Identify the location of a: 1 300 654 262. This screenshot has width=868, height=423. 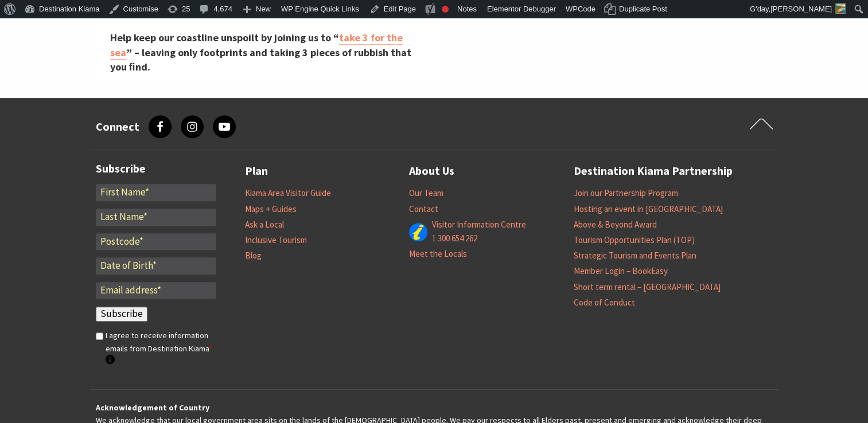
(455, 239).